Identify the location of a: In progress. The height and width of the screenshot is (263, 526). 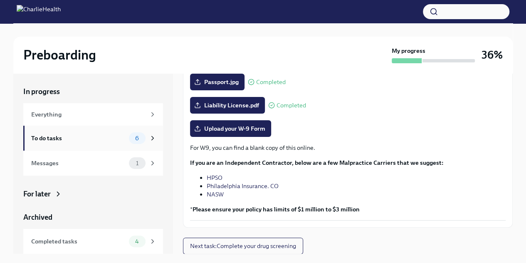
(93, 91).